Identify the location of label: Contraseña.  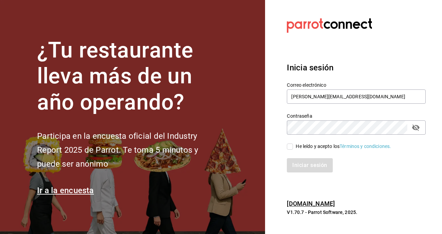
(356, 116).